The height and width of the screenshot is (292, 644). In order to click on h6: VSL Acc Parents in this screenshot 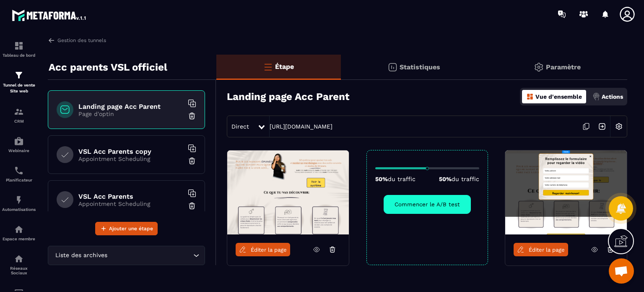, I will do `click(131, 196)`.